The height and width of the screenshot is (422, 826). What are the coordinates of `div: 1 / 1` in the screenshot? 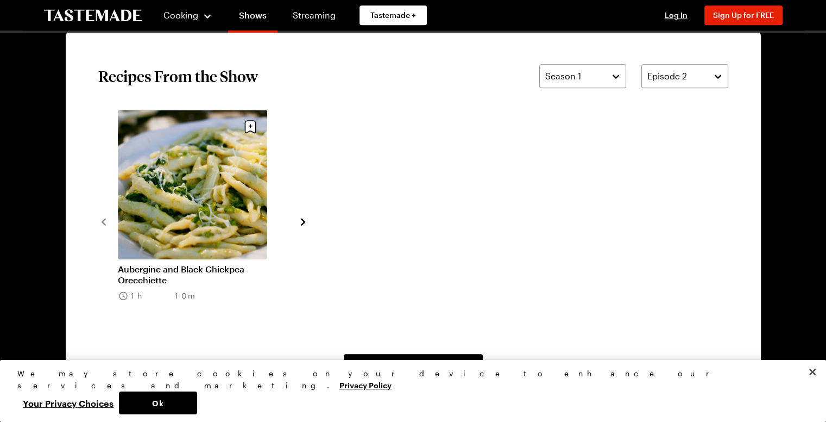 It's located at (203, 221).